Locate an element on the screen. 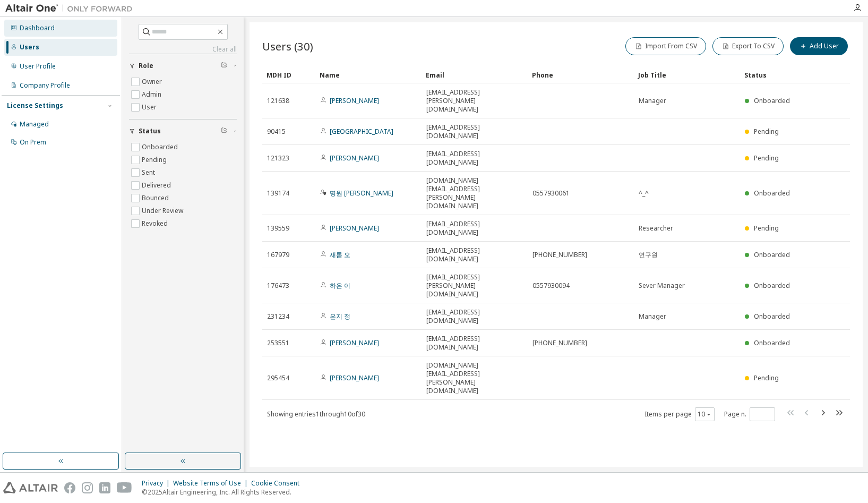  label: Delivered is located at coordinates (157, 185).